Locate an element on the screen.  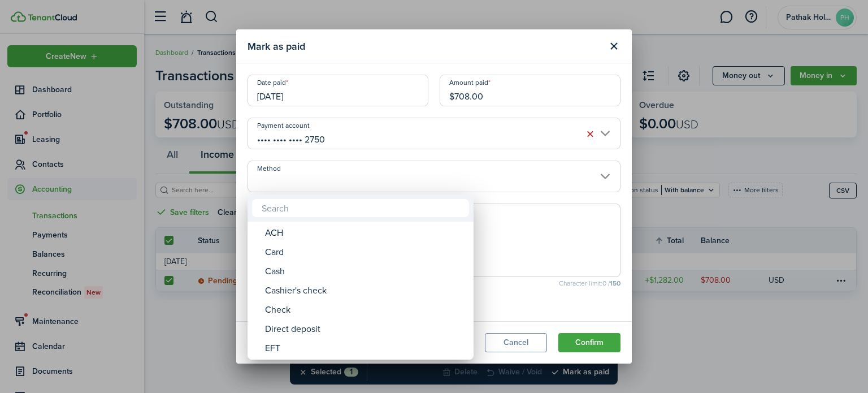
input: Search is located at coordinates (361, 208).